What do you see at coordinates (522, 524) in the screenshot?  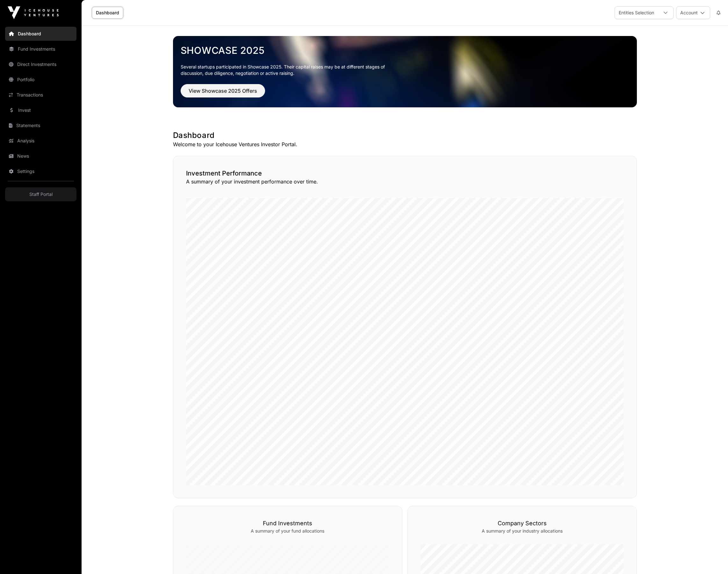 I see `h3: Company Sectors` at bounding box center [522, 524].